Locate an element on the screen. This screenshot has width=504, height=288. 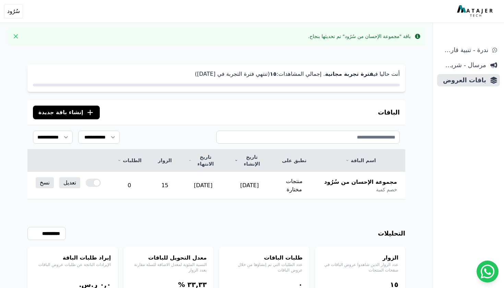
strong: ١٥ is located at coordinates (273, 74).